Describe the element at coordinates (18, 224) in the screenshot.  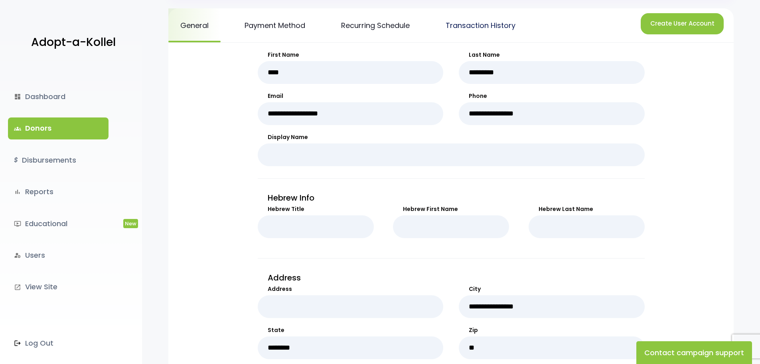
I see `i: ondemand_video` at that location.